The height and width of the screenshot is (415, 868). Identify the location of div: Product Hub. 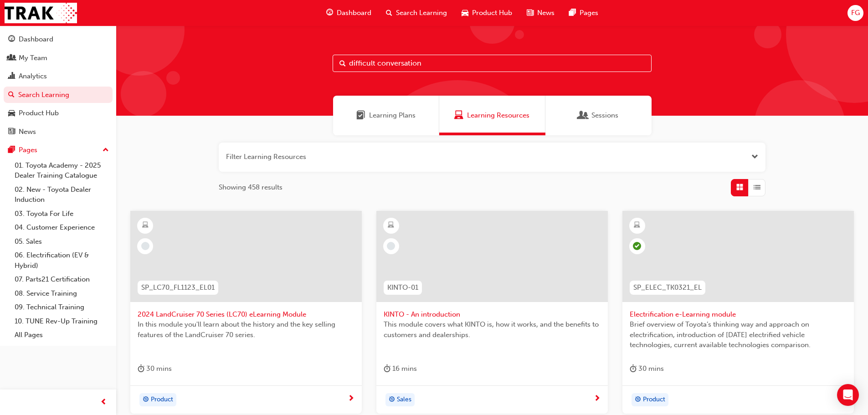
(38, 113).